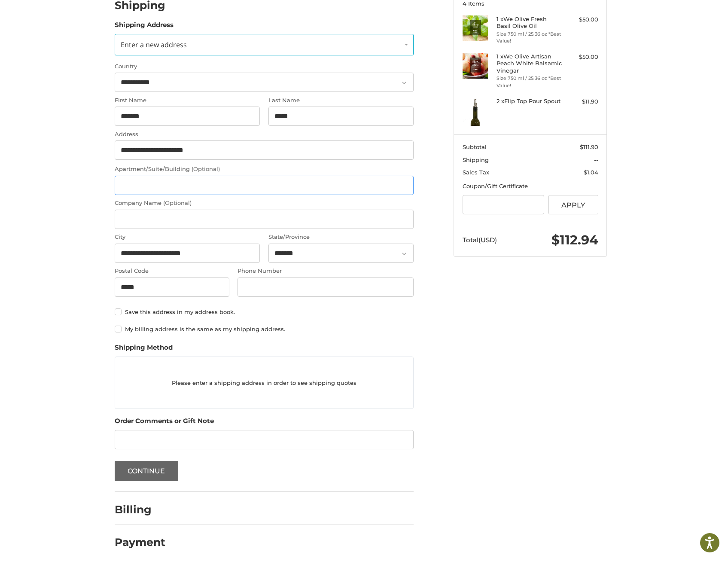 The width and height of the screenshot is (728, 561). Describe the element at coordinates (104, 17) in the screenshot. I see `button: Open LiveChat chat widget` at that location.